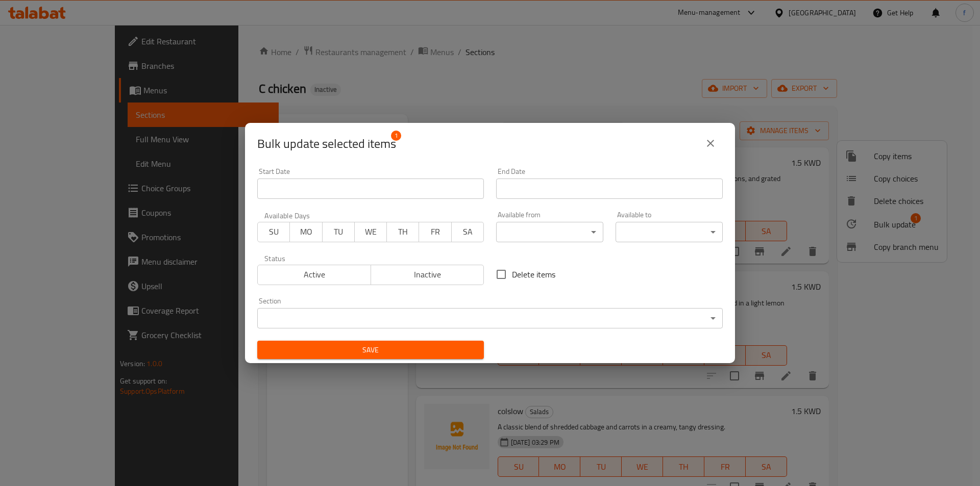  Describe the element at coordinates (371, 350) in the screenshot. I see `button: Save` at that location.